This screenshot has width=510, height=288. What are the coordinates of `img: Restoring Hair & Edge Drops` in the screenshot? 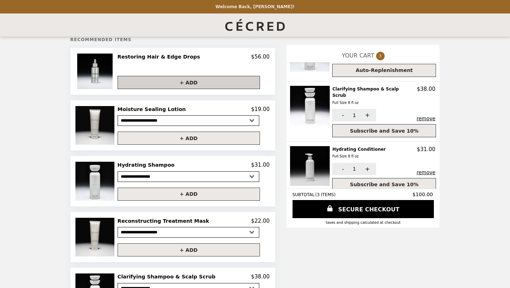 It's located at (96, 71).